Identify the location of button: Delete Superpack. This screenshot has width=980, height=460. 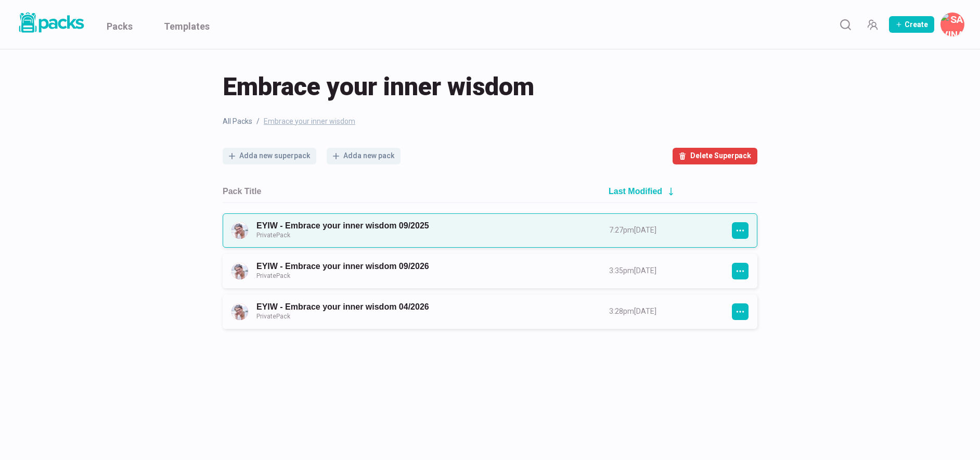
(715, 156).